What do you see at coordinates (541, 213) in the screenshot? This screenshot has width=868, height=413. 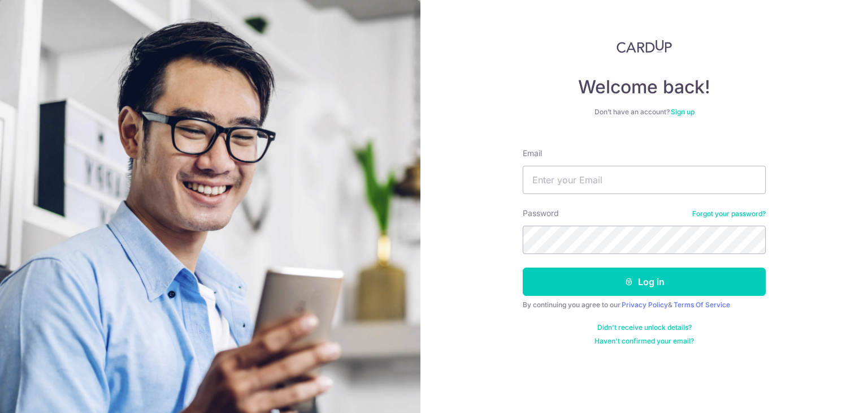 I see `label: Password` at bounding box center [541, 213].